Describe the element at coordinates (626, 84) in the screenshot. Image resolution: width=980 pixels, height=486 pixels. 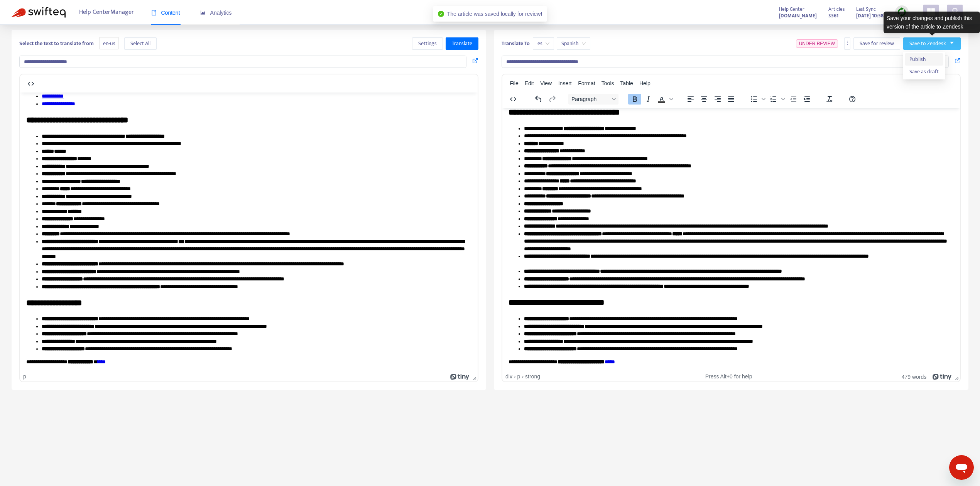
I see `span: Table` at that location.